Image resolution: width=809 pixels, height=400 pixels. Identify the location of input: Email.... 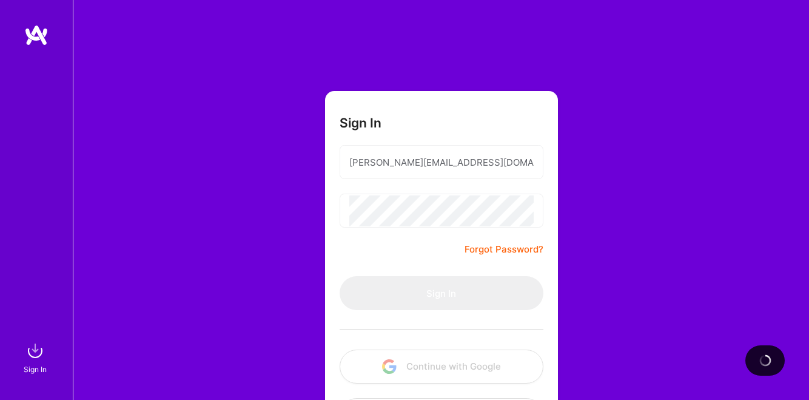
(442, 162).